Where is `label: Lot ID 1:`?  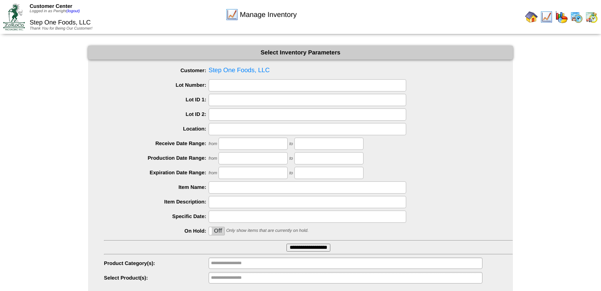
label: Lot ID 1: is located at coordinates (156, 100).